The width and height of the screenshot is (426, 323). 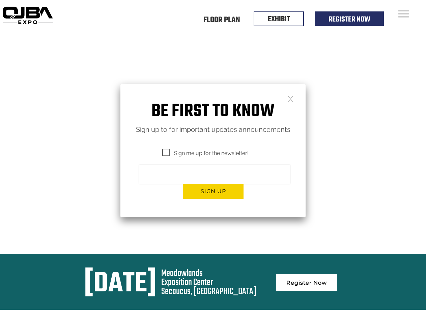 What do you see at coordinates (205, 153) in the screenshot?
I see `span: Sign me up for the newsletter!` at bounding box center [205, 153].